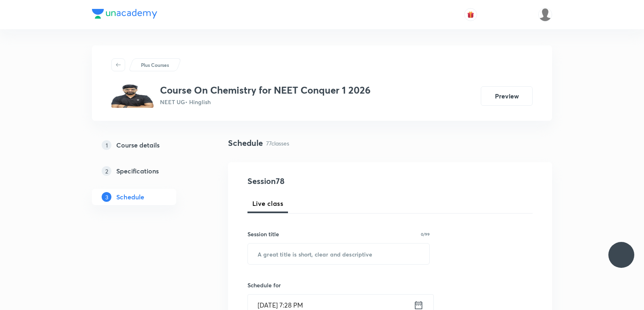  What do you see at coordinates (621, 255) in the screenshot?
I see `img: ttu` at bounding box center [621, 255].